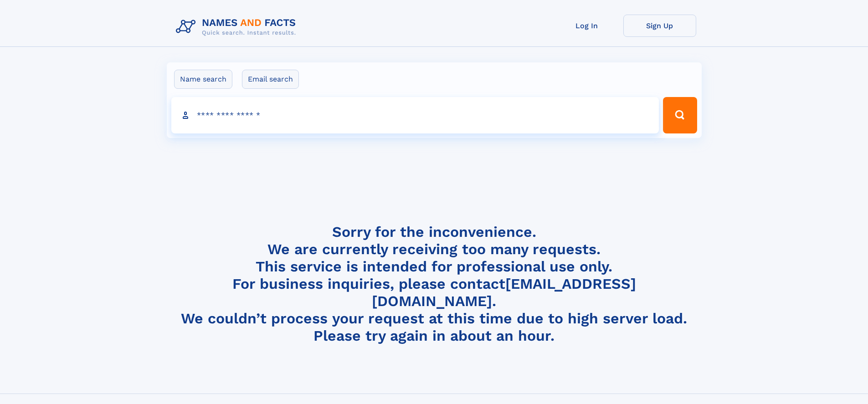 This screenshot has height=404, width=868. What do you see at coordinates (270, 79) in the screenshot?
I see `label: Email search` at bounding box center [270, 79].